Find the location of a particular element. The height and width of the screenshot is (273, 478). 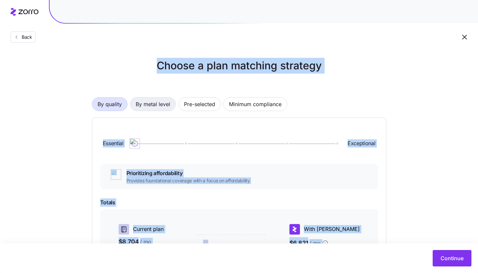

span: Pre-selected is located at coordinates (199, 104).